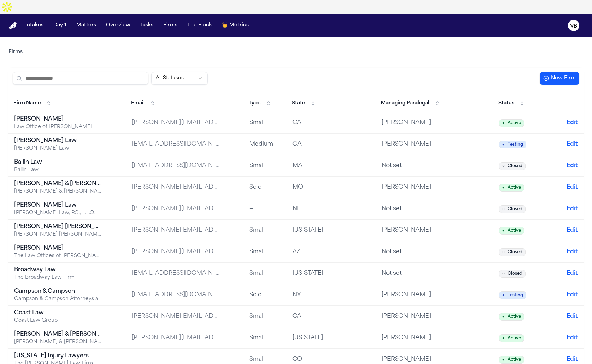 The width and height of the screenshot is (592, 364). What do you see at coordinates (331, 145) in the screenshot?
I see `div: GA` at bounding box center [331, 145].